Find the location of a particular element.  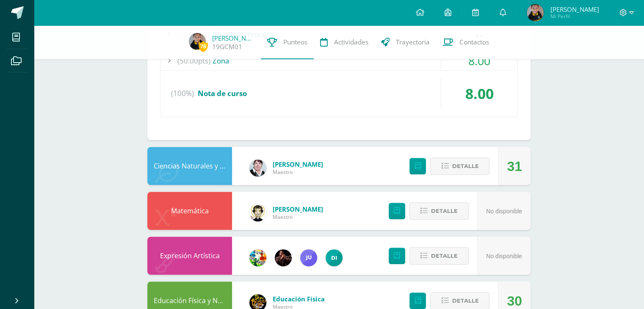

a: Punteos is located at coordinates (287, 42).